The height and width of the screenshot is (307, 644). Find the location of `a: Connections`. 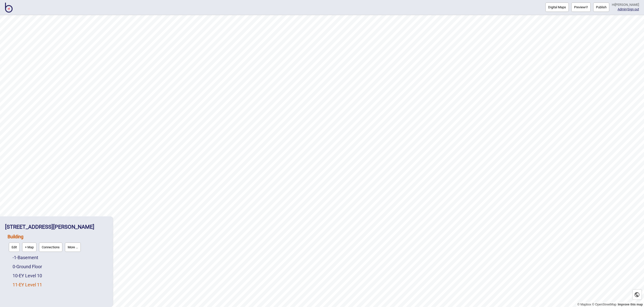

a: Connections is located at coordinates (50, 247).